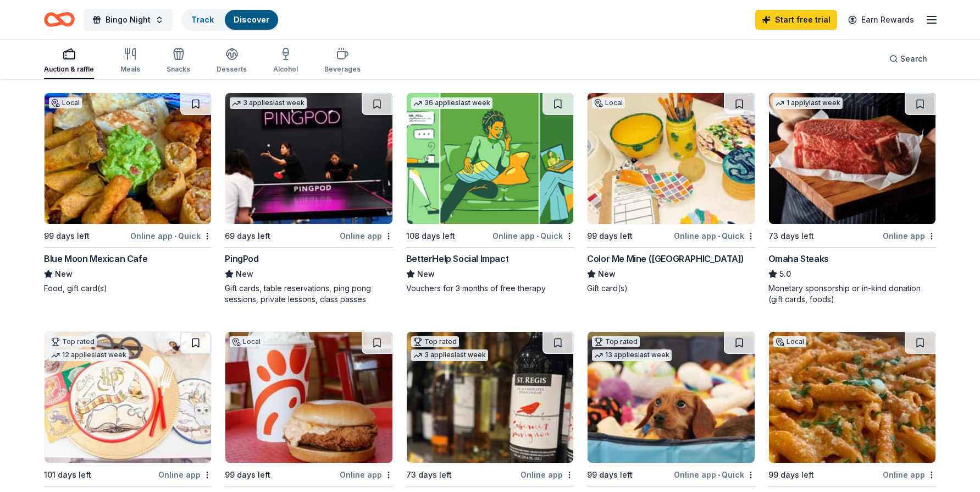  Describe the element at coordinates (852, 397) in the screenshot. I see `img: Image for Matera’s on Park` at that location.